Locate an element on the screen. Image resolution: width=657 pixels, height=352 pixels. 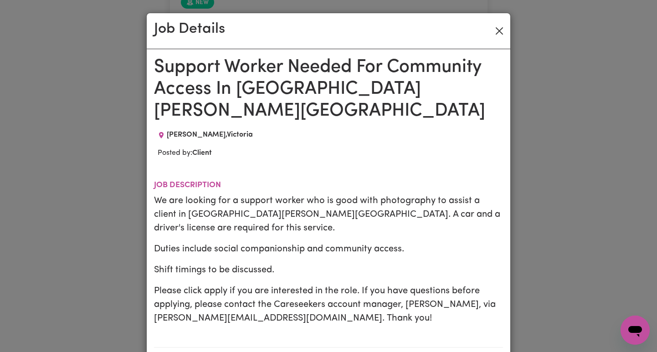
p: Shift timings to be discussed. is located at coordinates (328, 270).